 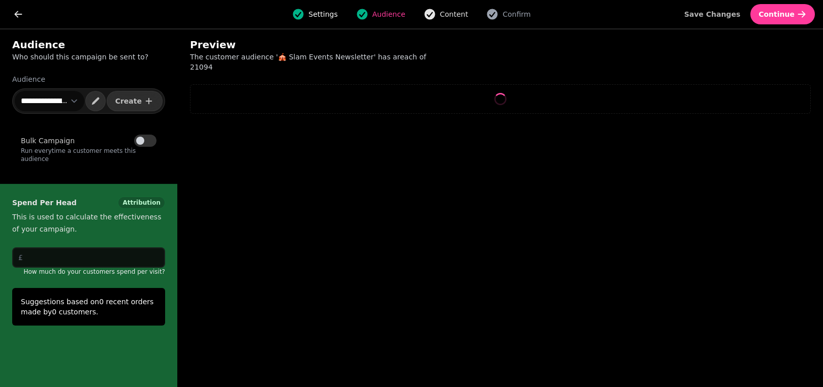 What do you see at coordinates (18, 14) in the screenshot?
I see `button: go back` at bounding box center [18, 14].